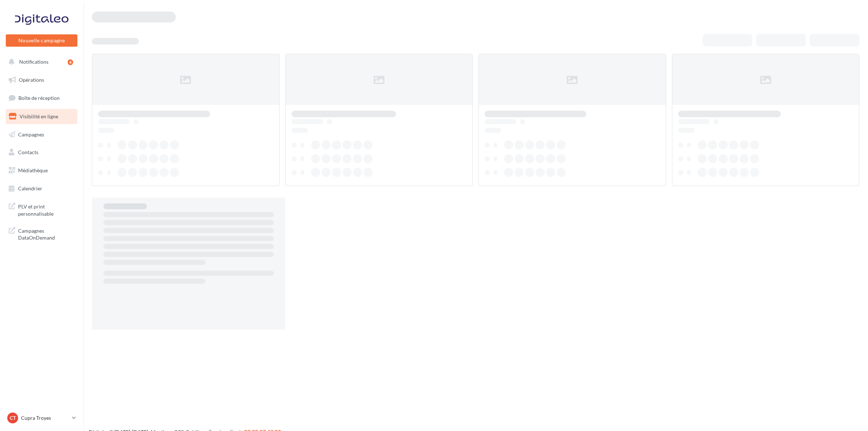 Image resolution: width=868 pixels, height=431 pixels. What do you see at coordinates (42, 234) in the screenshot?
I see `a: Campagnes DataOnDemand` at bounding box center [42, 234].